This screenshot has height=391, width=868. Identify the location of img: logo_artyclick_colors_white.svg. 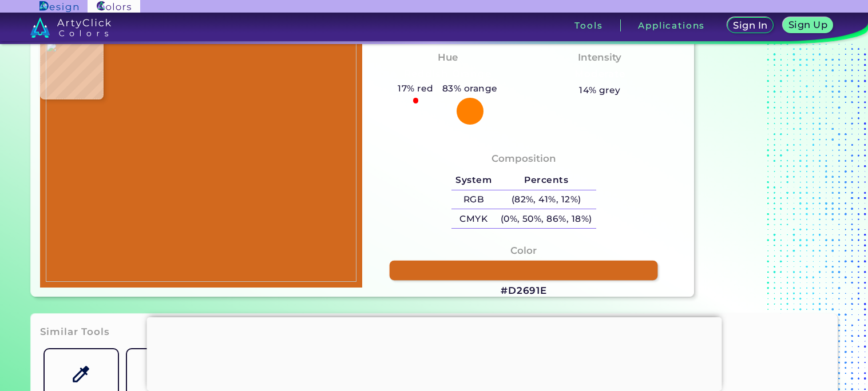
(71, 27).